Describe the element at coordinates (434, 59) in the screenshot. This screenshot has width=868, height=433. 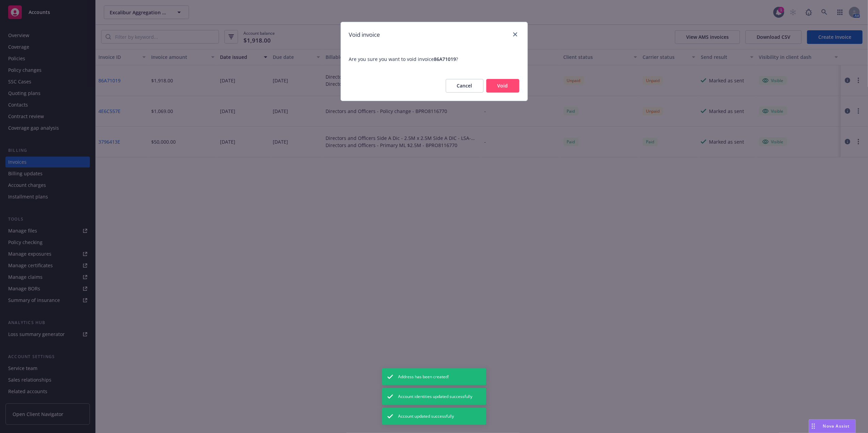
I see `span: Are you sure you want to void invoice ?` at that location.